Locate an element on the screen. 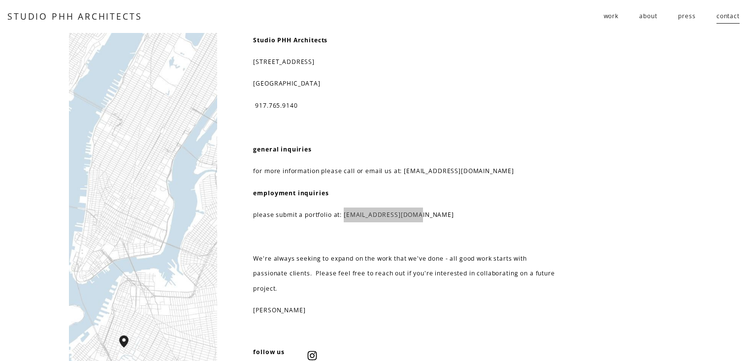 Image resolution: width=747 pixels, height=361 pixels. a: contact is located at coordinates (728, 16).